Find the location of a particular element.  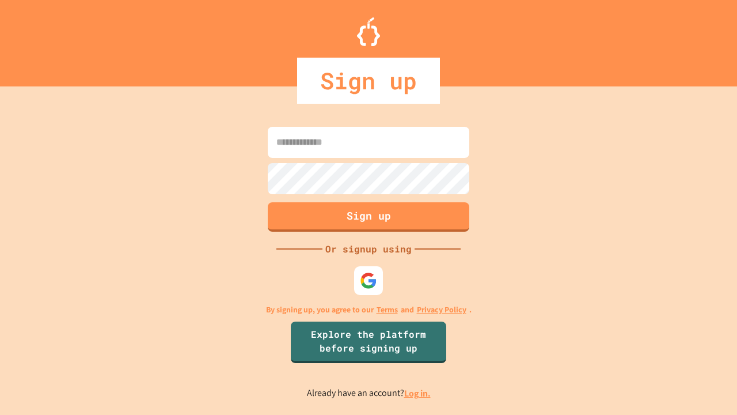

a: Explore the platform before signing up is located at coordinates (369, 342).